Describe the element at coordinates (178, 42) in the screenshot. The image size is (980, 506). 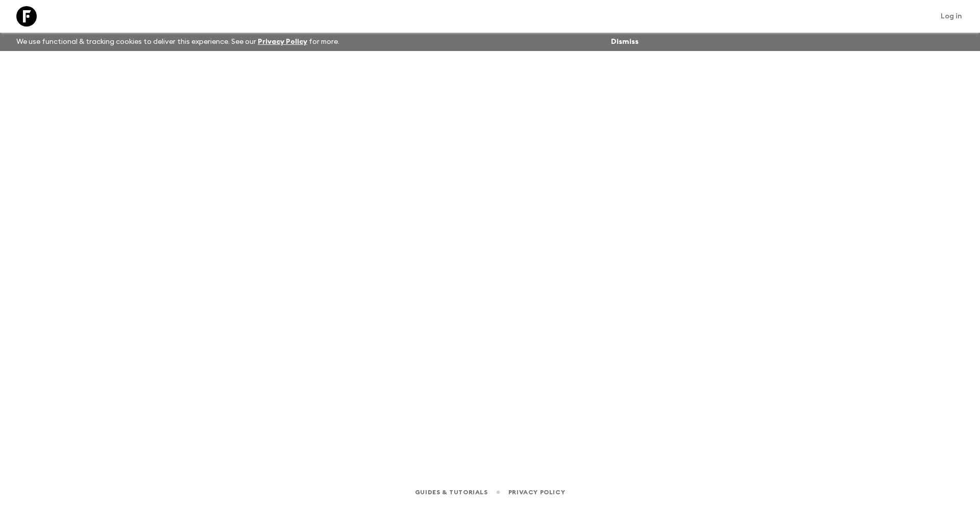
I see `p: We use functional & tracking cookies to deliver this experience. See our for more.` at that location.